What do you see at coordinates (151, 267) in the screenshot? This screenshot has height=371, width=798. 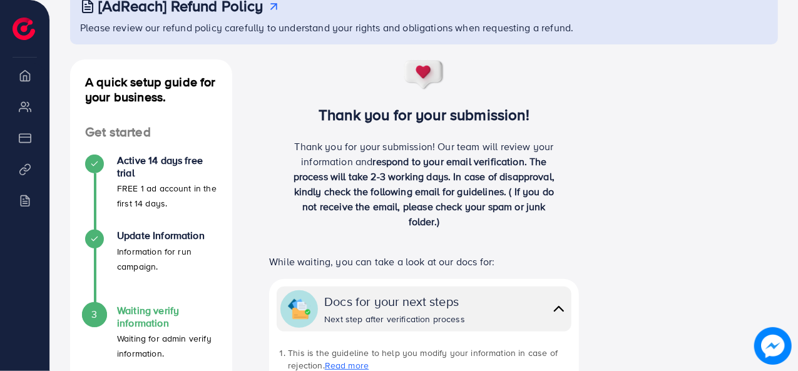 I see `li: Update Information` at bounding box center [151, 267].